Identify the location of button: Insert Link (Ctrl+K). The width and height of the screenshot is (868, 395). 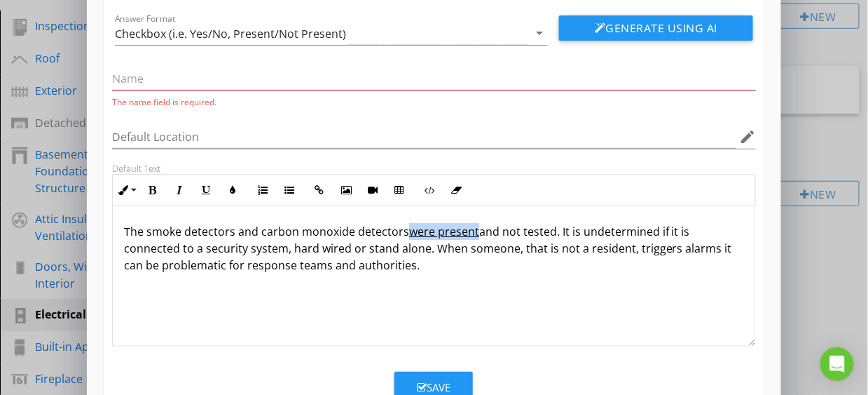
(320, 190).